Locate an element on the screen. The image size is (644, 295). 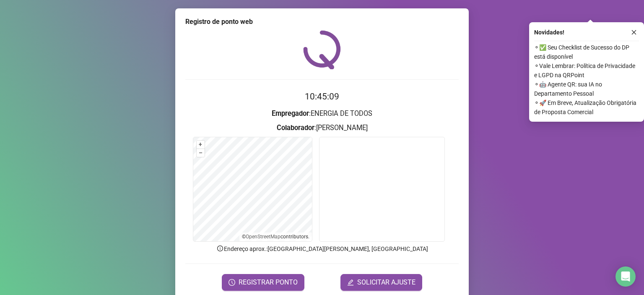
span: edit is located at coordinates (350, 282).